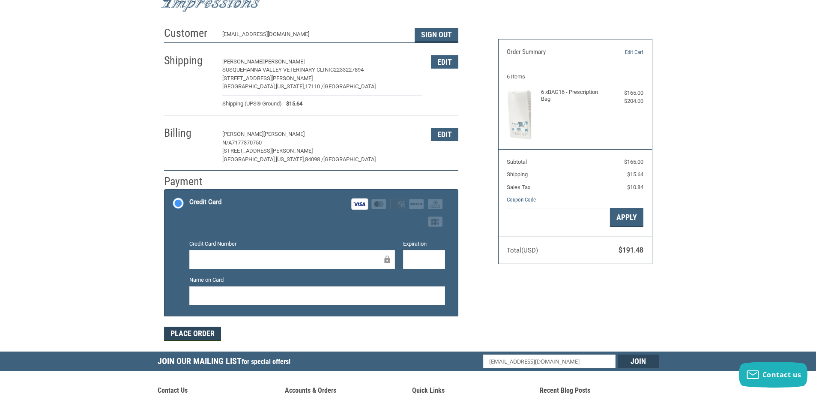  What do you see at coordinates (189, 33) in the screenshot?
I see `h2: Customer` at bounding box center [189, 33].